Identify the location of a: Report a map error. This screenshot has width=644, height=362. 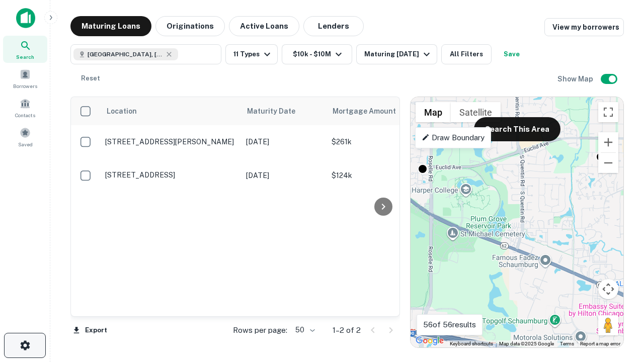
(601, 343).